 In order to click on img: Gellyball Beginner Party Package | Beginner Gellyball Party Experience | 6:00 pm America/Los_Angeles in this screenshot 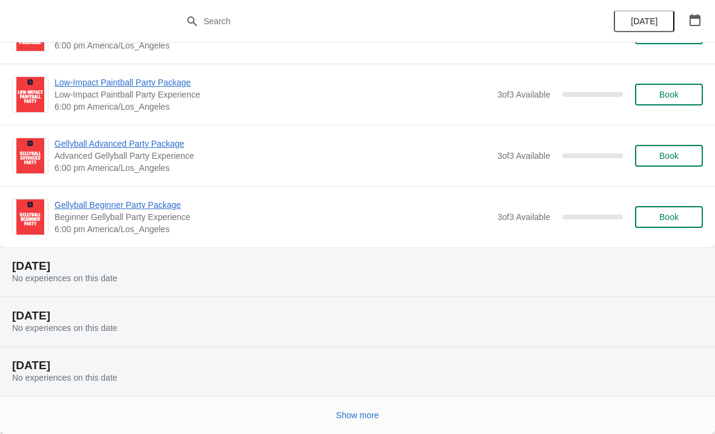, I will do `click(30, 217)`.